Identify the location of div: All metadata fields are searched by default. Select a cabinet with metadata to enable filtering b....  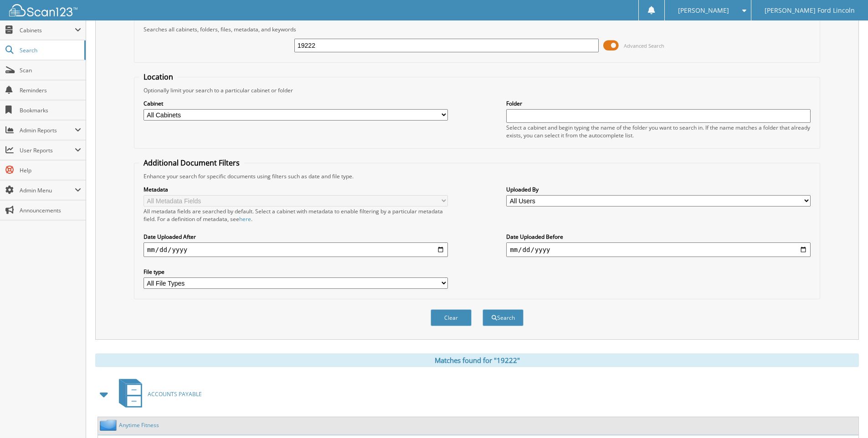
(296, 215).